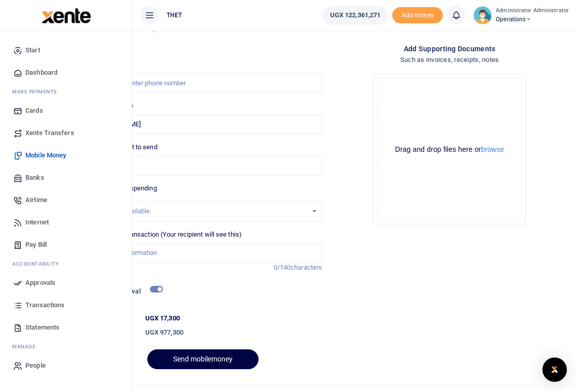 The height and width of the screenshot is (392, 577). What do you see at coordinates (43, 327) in the screenshot?
I see `span: Statements` at bounding box center [43, 327].